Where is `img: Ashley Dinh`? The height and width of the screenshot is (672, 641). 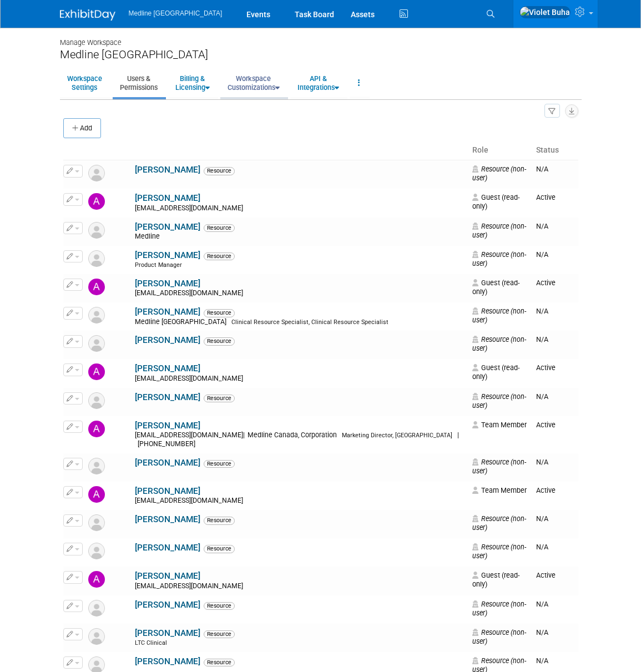
img: Ashley Dinh is located at coordinates (97, 579).